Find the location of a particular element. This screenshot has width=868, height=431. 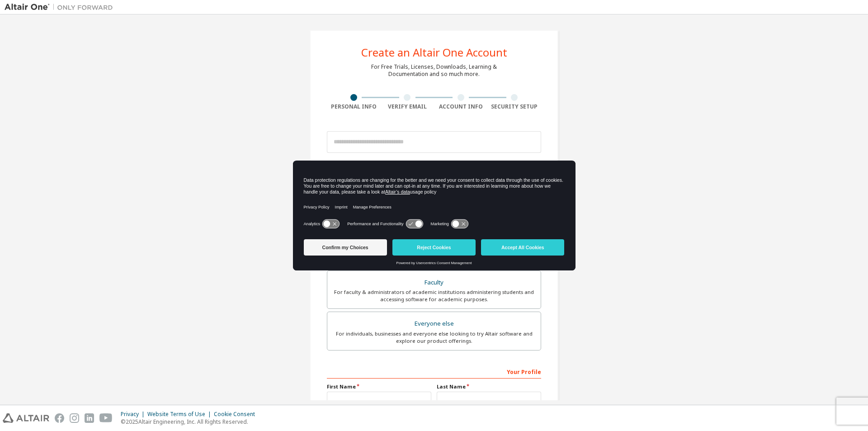

div: For individuals, businesses and everyone else looking to try Altair software and explore our prod... is located at coordinates (434, 338).